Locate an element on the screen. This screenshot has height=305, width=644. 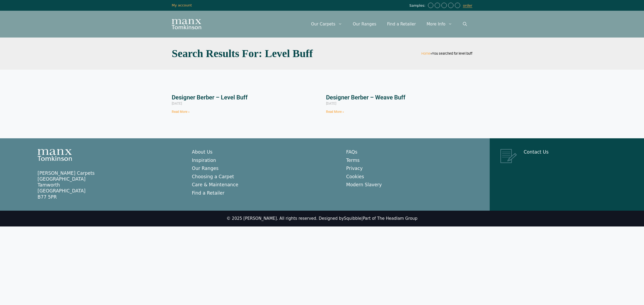
a: FAQs is located at coordinates (352, 152).